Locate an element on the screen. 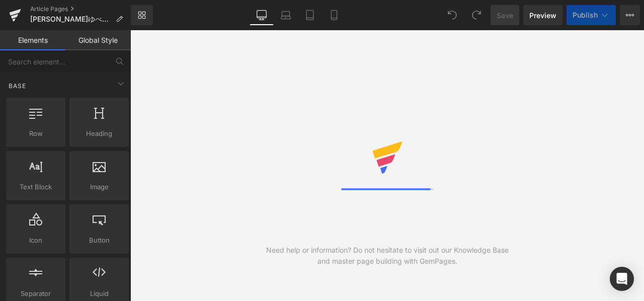  span: Row is located at coordinates (36, 133).